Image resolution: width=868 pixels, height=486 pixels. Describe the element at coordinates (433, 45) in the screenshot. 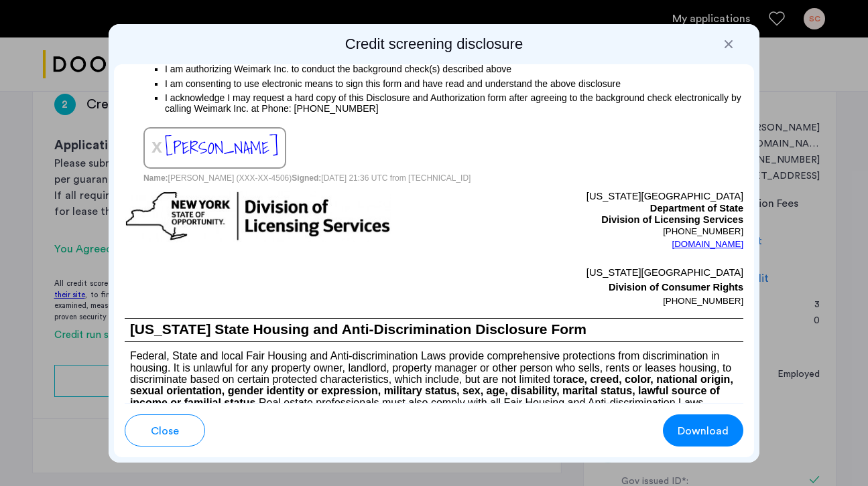

I see `h2: Credit screening disclosure` at that location.